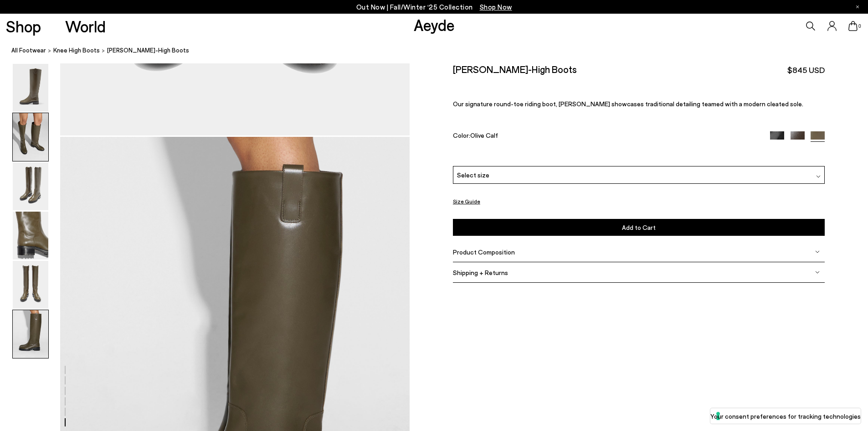 This screenshot has height=431, width=868. What do you see at coordinates (23, 26) in the screenshot?
I see `a: Shop` at bounding box center [23, 26].